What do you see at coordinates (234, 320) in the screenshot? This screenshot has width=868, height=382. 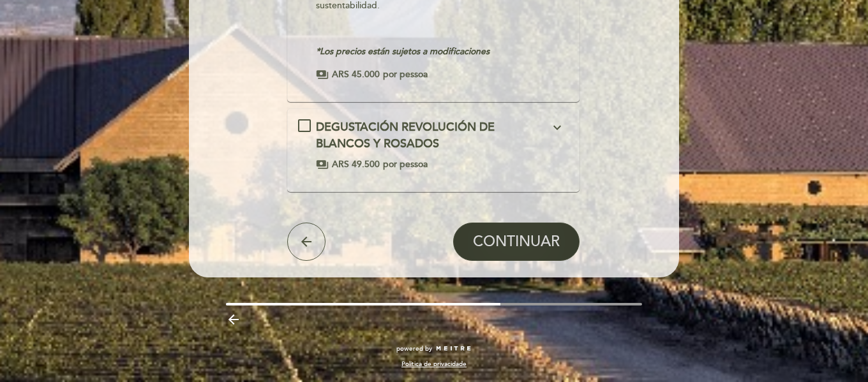 I see `i: arrow_backward` at bounding box center [234, 320].